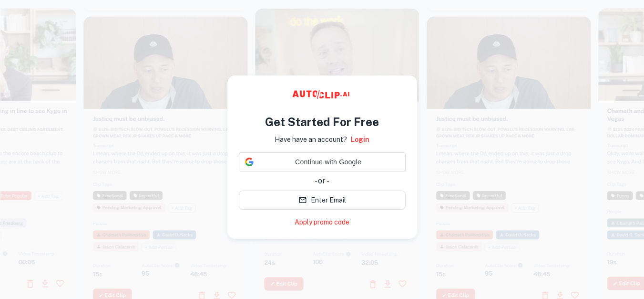 The width and height of the screenshot is (644, 299). What do you see at coordinates (360, 140) in the screenshot?
I see `a: Login` at bounding box center [360, 140].